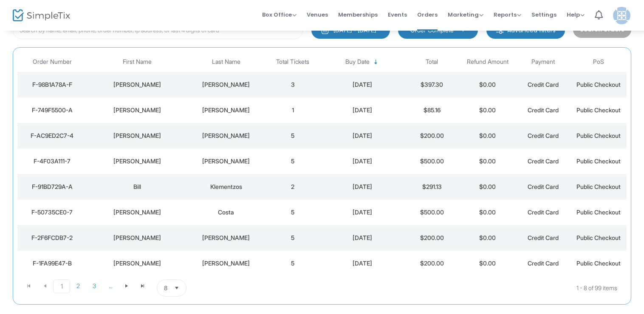  Describe the element at coordinates (225, 110) in the screenshot. I see `div: L Kelly` at that location.